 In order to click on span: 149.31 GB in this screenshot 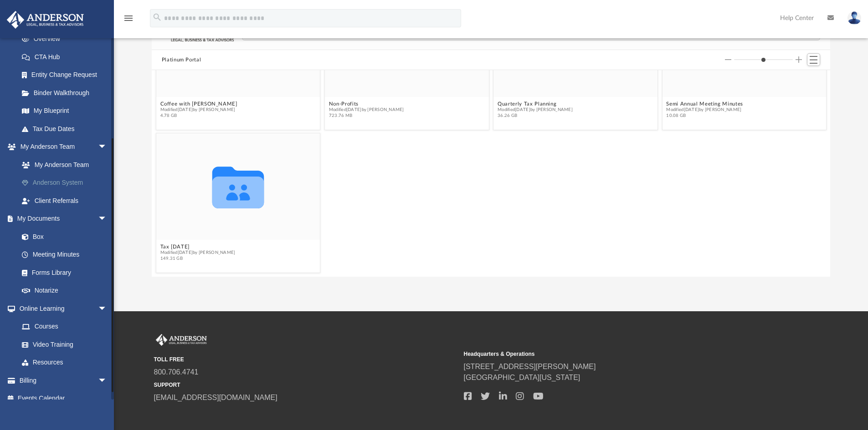, I will do `click(197, 258)`.